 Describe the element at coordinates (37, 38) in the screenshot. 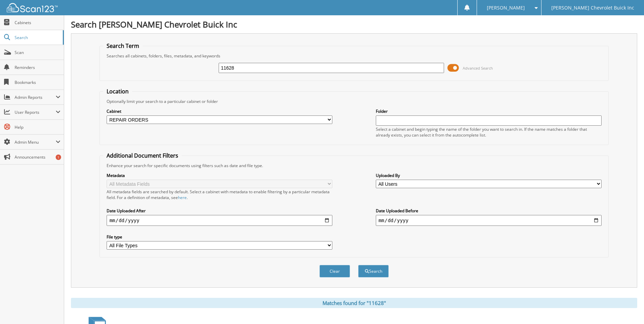

I see `span: Search` at that location.